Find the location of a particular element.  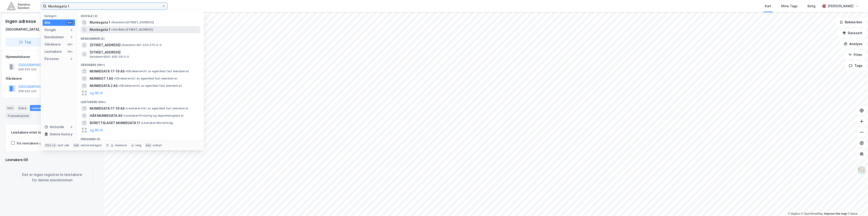

button: Tags is located at coordinates (855, 66).